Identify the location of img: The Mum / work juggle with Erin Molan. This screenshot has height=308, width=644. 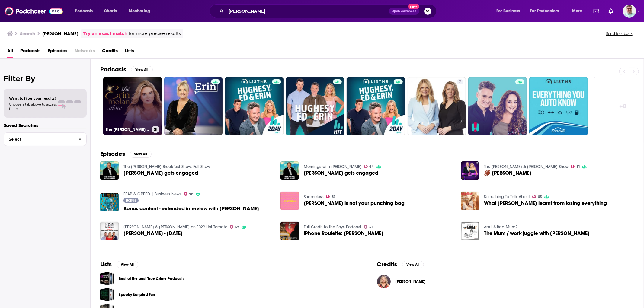
(470, 231).